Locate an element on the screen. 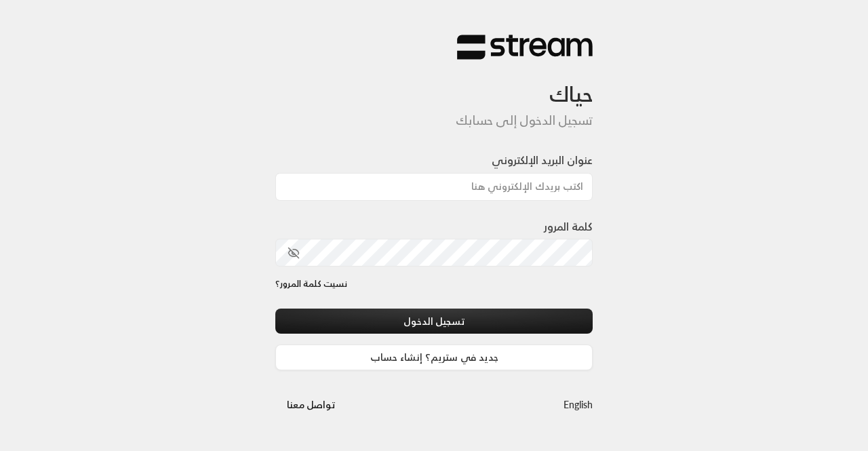  a: تواصل معنا is located at coordinates (310, 404).